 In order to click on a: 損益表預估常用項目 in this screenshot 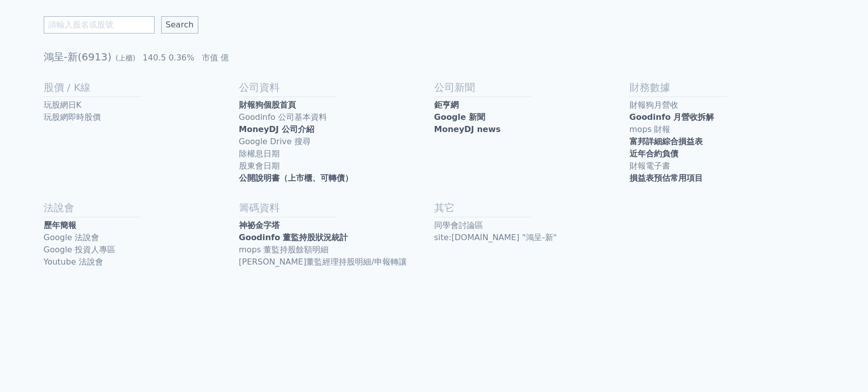, I will do `click(727, 178)`.